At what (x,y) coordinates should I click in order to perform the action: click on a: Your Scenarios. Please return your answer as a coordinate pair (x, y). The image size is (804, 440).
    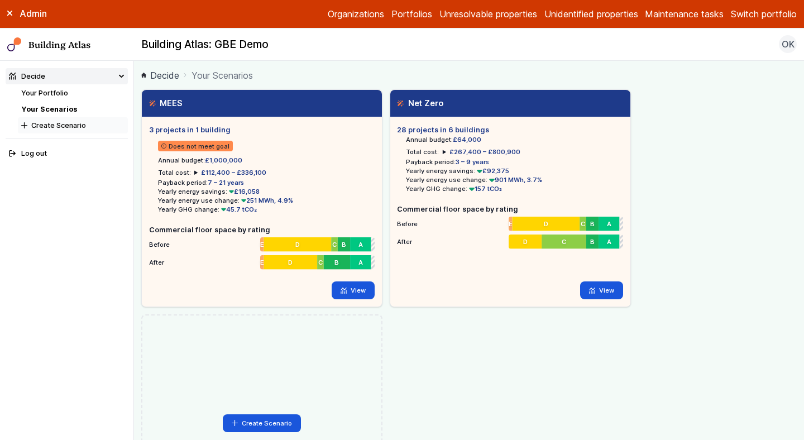
    Looking at the image, I should click on (49, 109).